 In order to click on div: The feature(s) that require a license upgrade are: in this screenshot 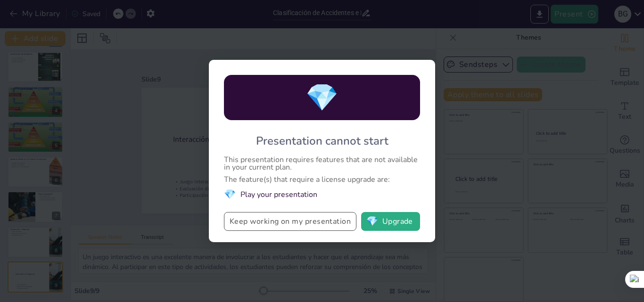, I will do `click(322, 180)`.